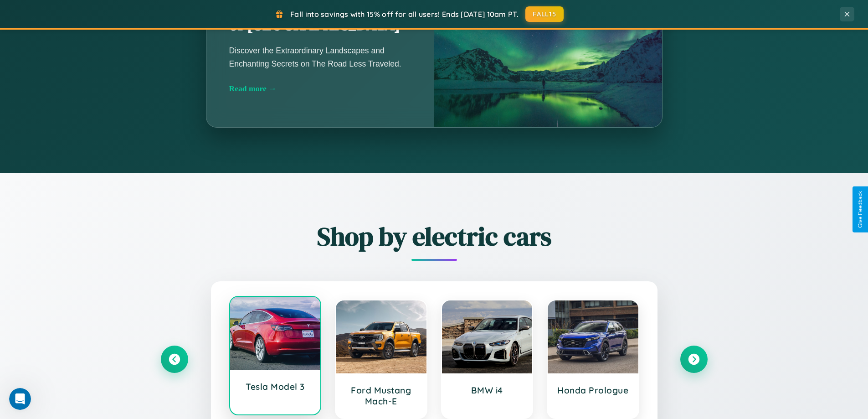 The height and width of the screenshot is (419, 868). Describe the element at coordinates (544, 14) in the screenshot. I see `button: FALL15` at that location.